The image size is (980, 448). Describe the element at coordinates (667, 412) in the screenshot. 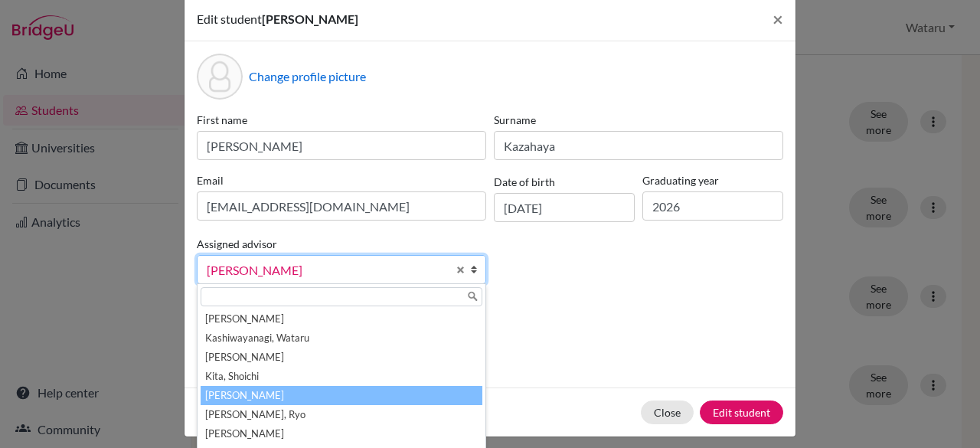

I see `button: Close` at that location.